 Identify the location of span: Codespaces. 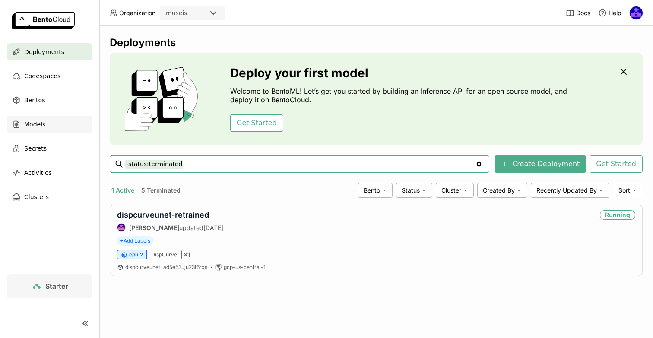
(42, 76).